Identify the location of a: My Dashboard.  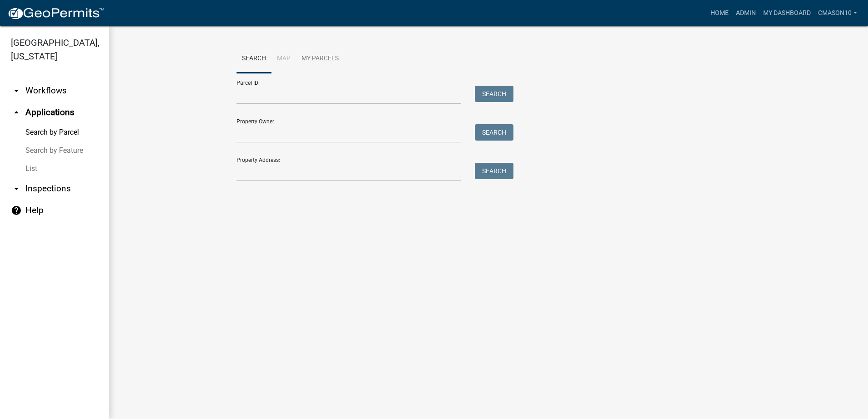
(786, 13).